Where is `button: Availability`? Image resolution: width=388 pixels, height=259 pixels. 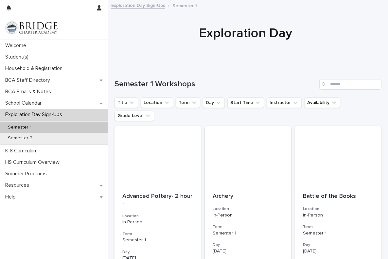 button: Availability is located at coordinates (322, 103).